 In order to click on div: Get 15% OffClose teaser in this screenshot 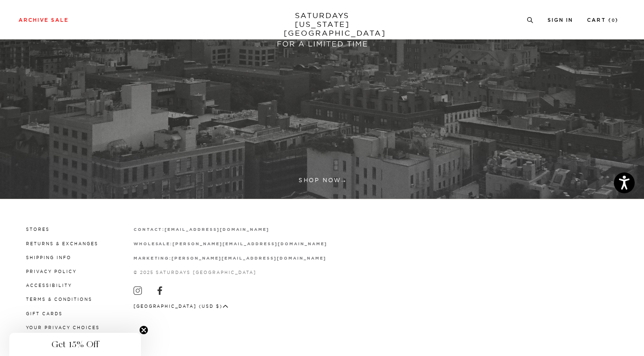, I will do `click(75, 345)`.